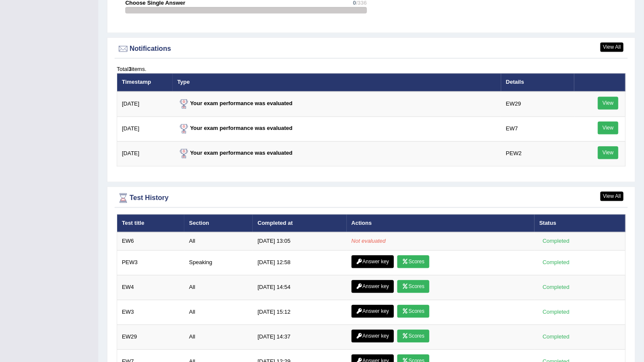 This screenshot has height=362, width=644. Describe the element at coordinates (337, 82) in the screenshot. I see `th: Type` at that location.